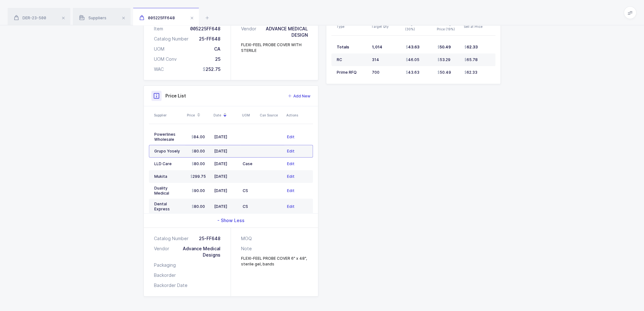  What do you see at coordinates (247, 249) in the screenshot?
I see `div: Note` at bounding box center [247, 249].